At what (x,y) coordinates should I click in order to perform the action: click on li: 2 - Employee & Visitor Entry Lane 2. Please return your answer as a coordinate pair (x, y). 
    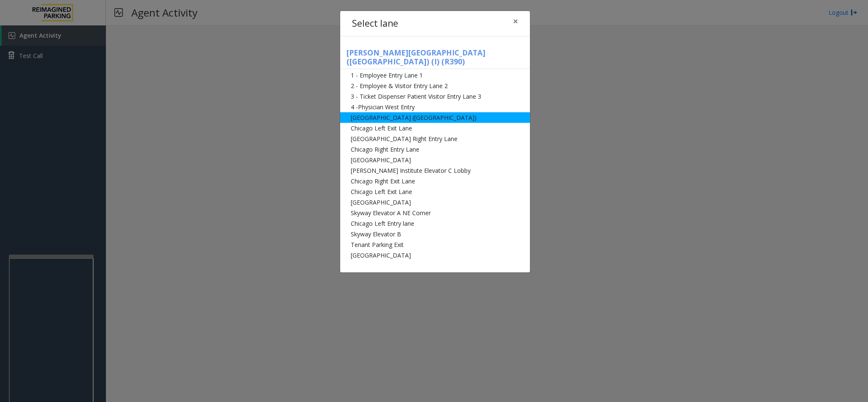
    Looking at the image, I should click on (435, 86).